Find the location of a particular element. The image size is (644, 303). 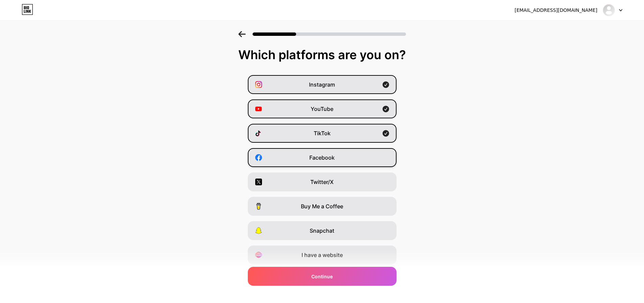

span: I have a website is located at coordinates (322, 255).